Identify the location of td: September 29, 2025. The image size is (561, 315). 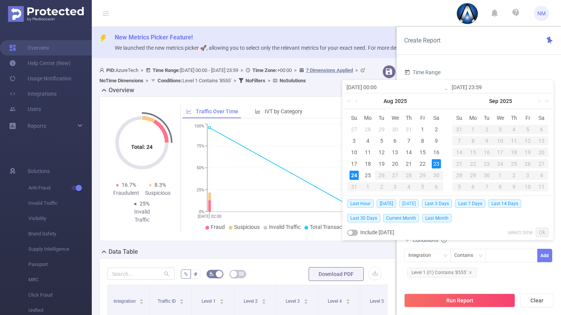
(473, 175).